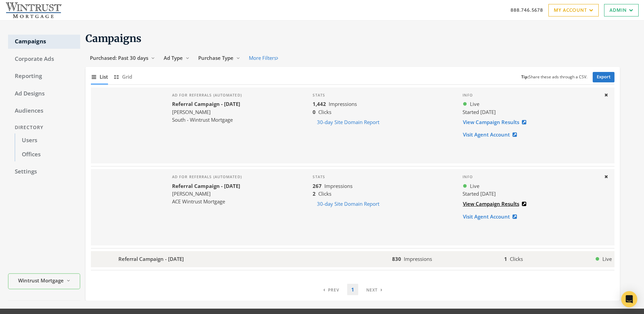 This screenshot has width=644, height=314. Describe the element at coordinates (263, 58) in the screenshot. I see `button: More Filters` at that location.